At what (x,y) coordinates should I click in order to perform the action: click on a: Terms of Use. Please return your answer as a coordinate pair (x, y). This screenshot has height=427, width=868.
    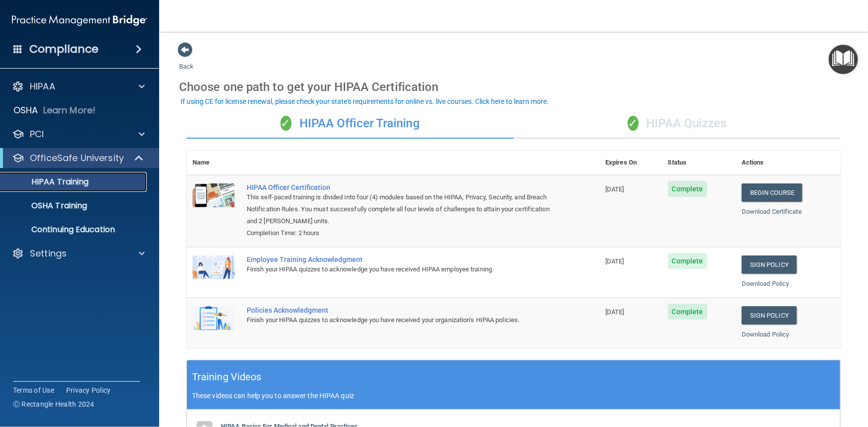
    Looking at the image, I should click on (33, 390).